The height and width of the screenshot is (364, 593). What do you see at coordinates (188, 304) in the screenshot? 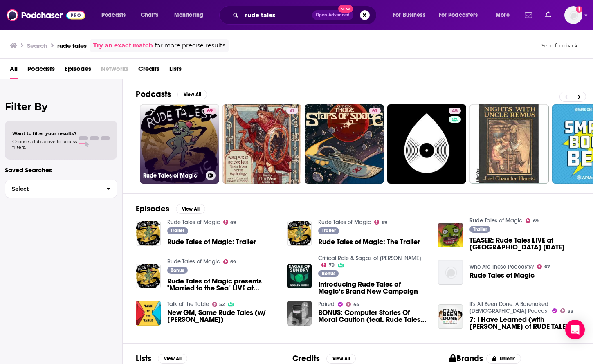
I see `a: Talk of the Table` at bounding box center [188, 304].